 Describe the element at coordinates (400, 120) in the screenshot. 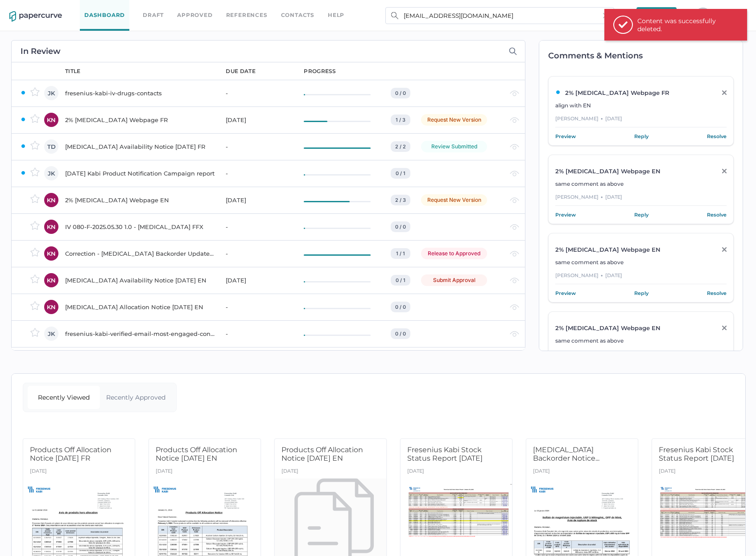

I see `div: 1 / 3` at that location.